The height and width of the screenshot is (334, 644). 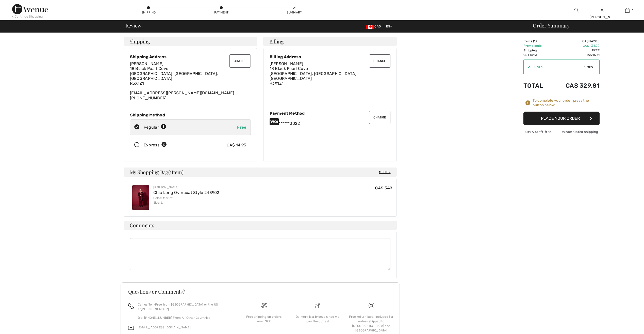 What do you see at coordinates (537, 55) in the screenshot?
I see `td: GST (5%)` at bounding box center [537, 55].